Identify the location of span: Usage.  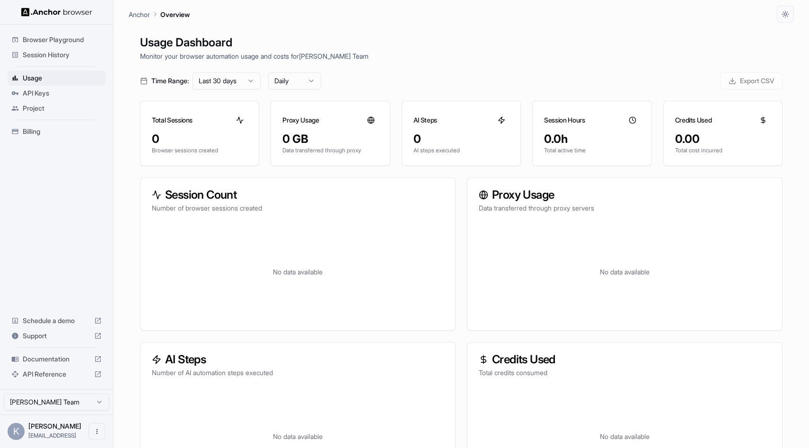
(62, 78).